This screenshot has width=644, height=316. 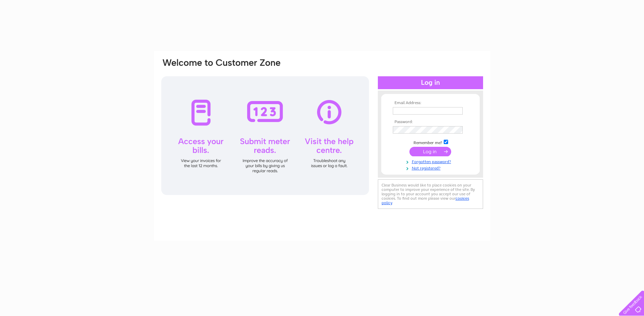 What do you see at coordinates (425, 201) in the screenshot?
I see `a: cookies policy` at bounding box center [425, 201].